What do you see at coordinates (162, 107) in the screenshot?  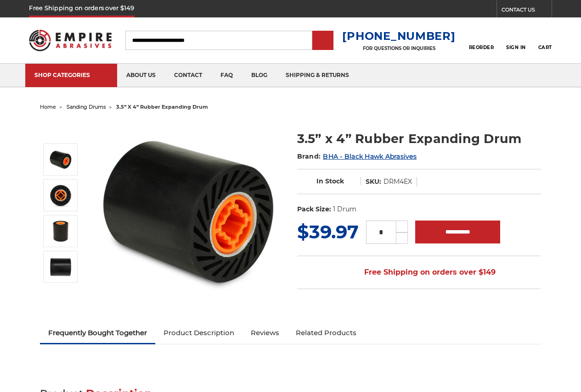 I see `span: 3.5” x 4” rubber expanding drum` at bounding box center [162, 107].